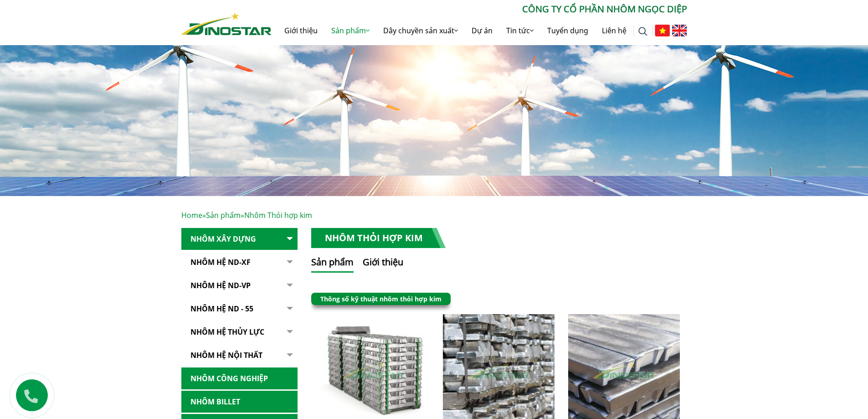 This screenshot has height=419, width=868. What do you see at coordinates (240, 378) in the screenshot?
I see `a: Nhôm Công nghiệp` at bounding box center [240, 378].